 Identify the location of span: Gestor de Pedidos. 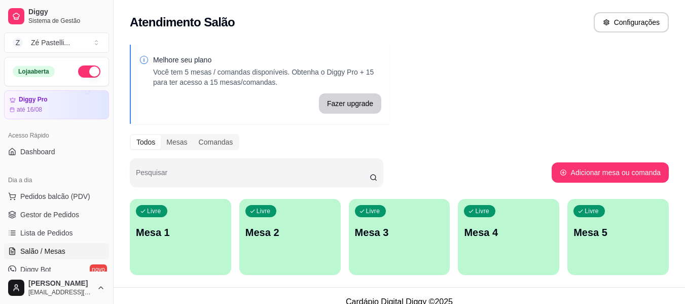
(50, 215).